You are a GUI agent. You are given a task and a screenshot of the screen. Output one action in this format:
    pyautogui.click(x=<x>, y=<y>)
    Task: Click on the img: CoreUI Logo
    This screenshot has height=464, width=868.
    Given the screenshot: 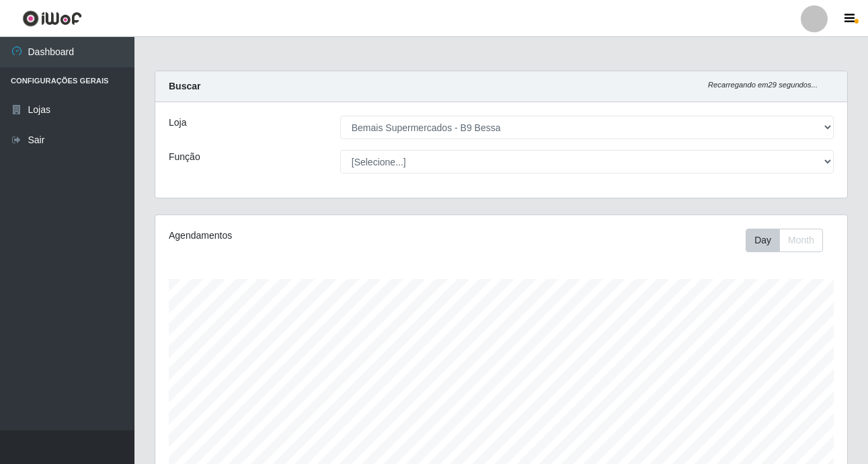 What is the action you would take?
    pyautogui.click(x=52, y=19)
    